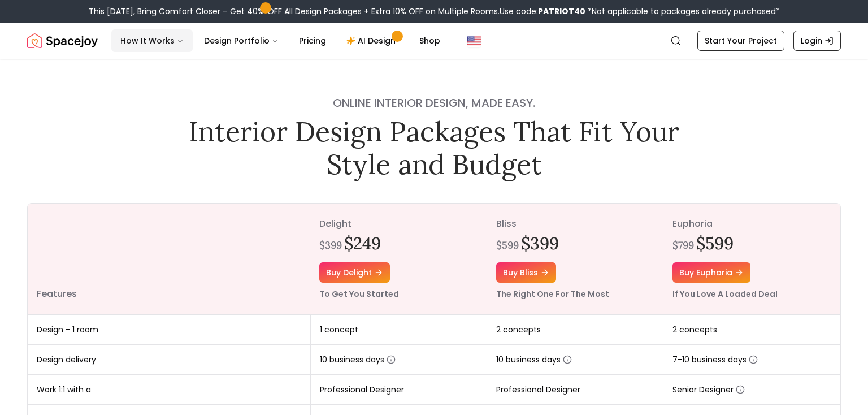 This screenshot has width=868, height=415. What do you see at coordinates (741, 40) in the screenshot?
I see `a: Start Your Project` at bounding box center [741, 40].